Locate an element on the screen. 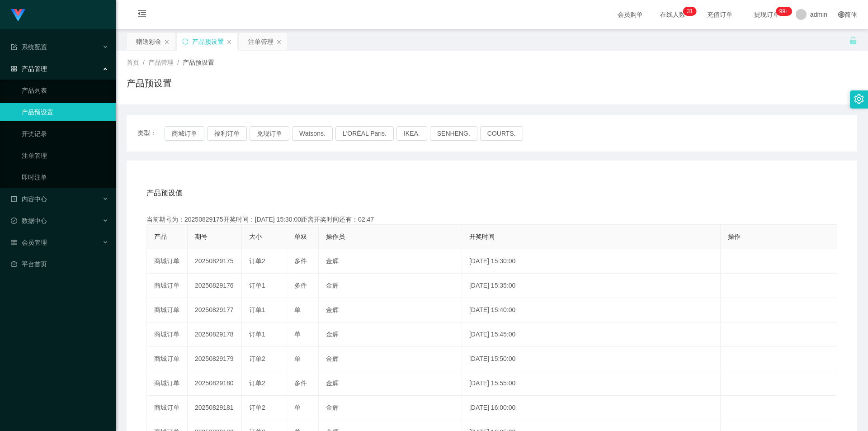 This screenshot has width=868, height=431. span: 开奖时间 is located at coordinates (482, 237).